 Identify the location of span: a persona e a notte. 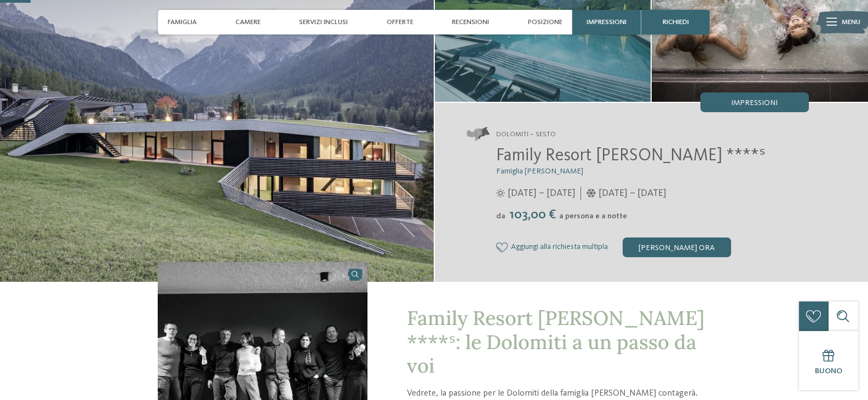
(594, 216).